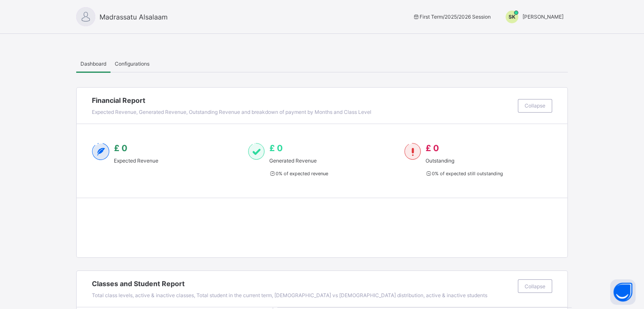 The image size is (644, 309). Describe the element at coordinates (512, 16) in the screenshot. I see `span: SK` at that location.